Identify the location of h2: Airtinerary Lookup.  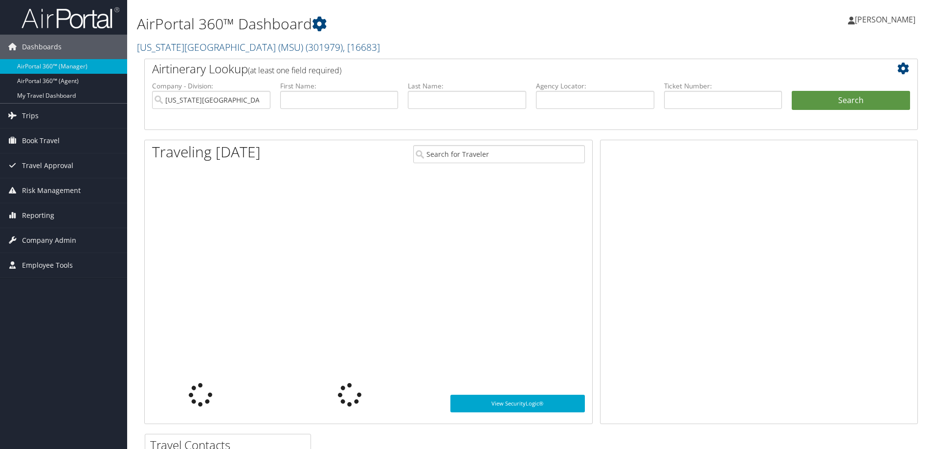
(499, 69).